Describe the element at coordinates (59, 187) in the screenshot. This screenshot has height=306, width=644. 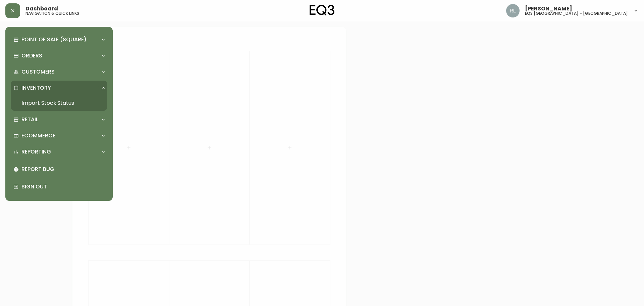
I see `div: Sign Out` at that location.